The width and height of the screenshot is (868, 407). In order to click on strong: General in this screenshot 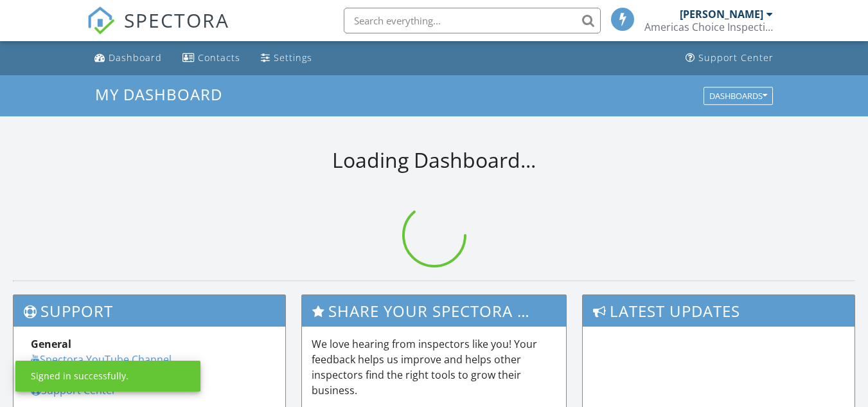, I will do `click(50, 344)`.